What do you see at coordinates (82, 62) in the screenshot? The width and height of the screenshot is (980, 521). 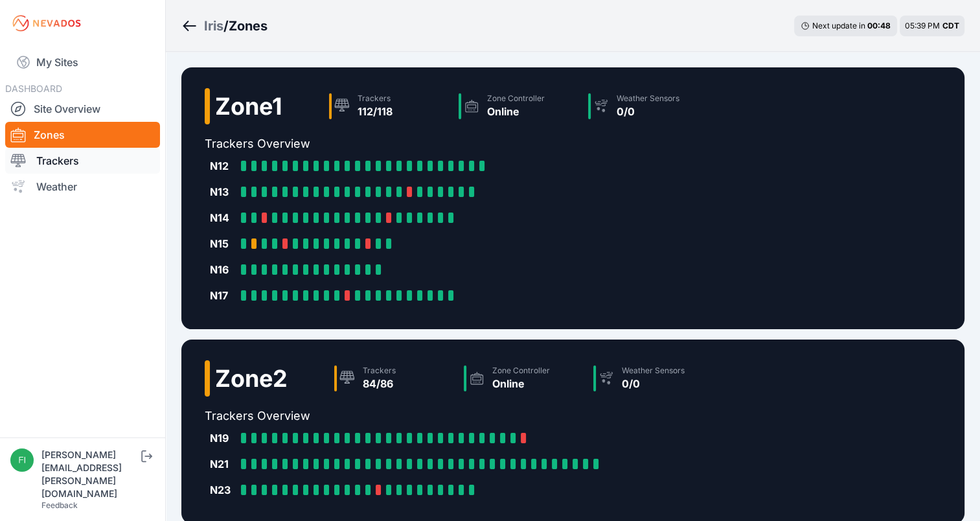 I see `a: My Sites` at bounding box center [82, 62].